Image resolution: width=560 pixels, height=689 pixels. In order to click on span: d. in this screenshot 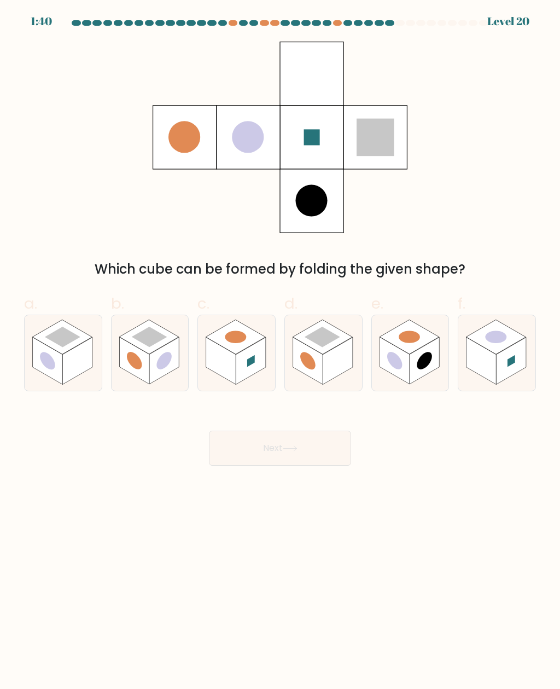, I will do `click(291, 303)`.